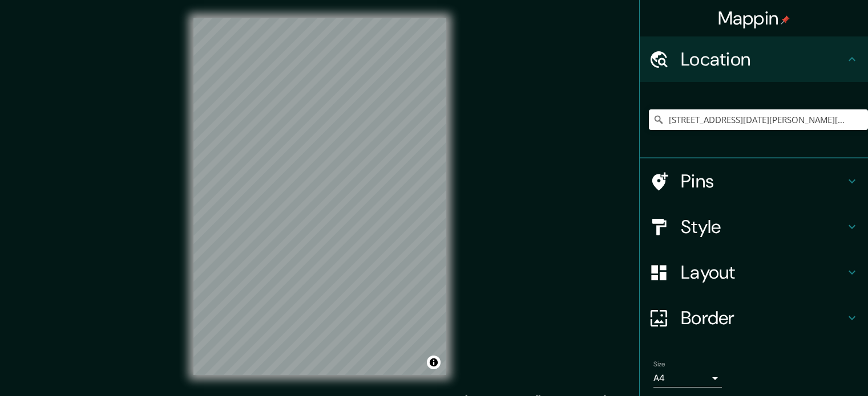 The image size is (868, 396). Describe the element at coordinates (754, 227) in the screenshot. I see `div: Style` at that location.